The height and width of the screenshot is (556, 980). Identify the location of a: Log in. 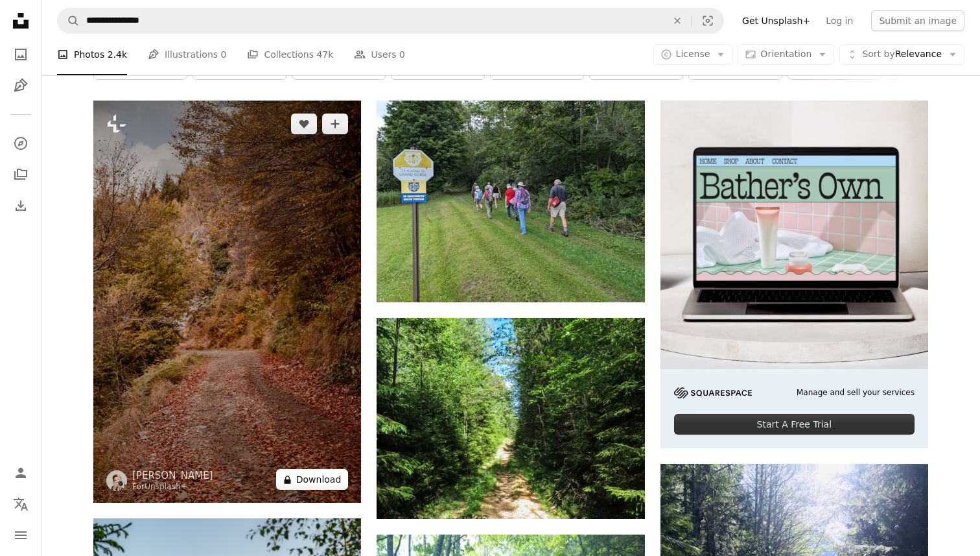
(839, 21).